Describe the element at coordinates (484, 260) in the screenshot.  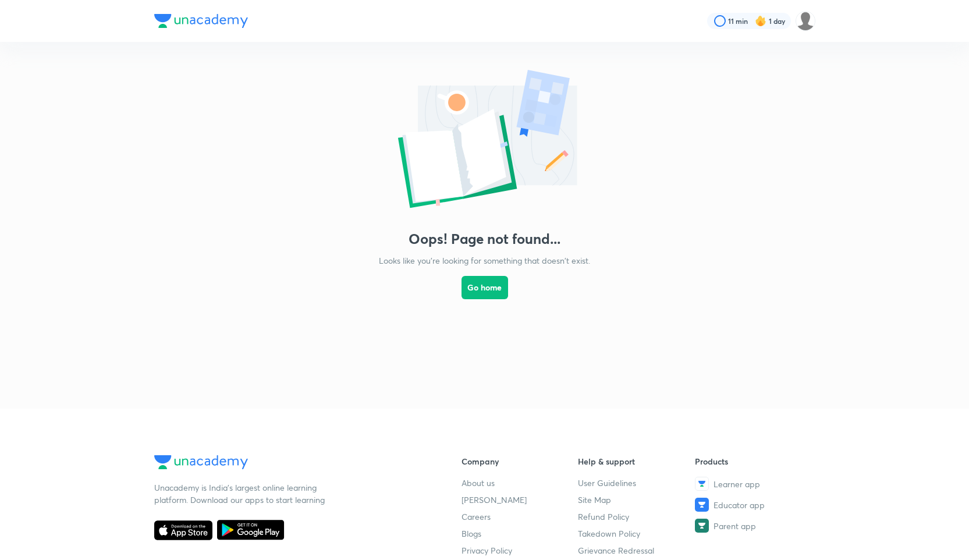
I see `p: Looks like you're looking for something that doesn't exist.` at that location.